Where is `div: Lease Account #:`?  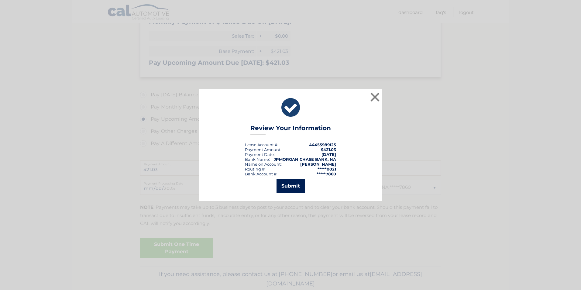 div: Lease Account #: is located at coordinates (262, 145).